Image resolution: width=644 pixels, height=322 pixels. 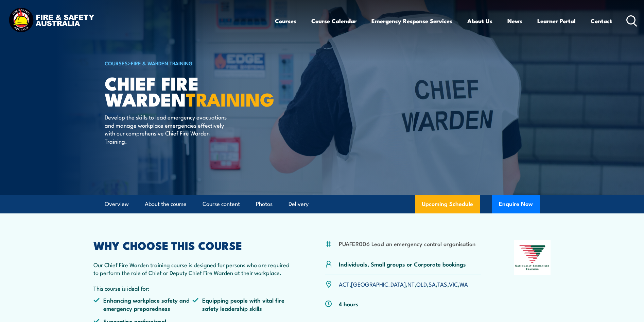 I want to click on a: Photos, so click(x=264, y=204).